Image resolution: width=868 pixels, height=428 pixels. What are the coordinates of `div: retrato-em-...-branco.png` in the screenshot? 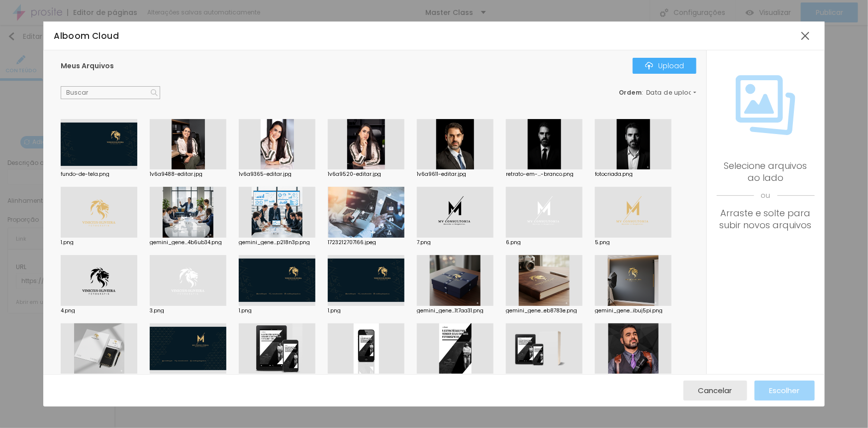 It's located at (544, 174).